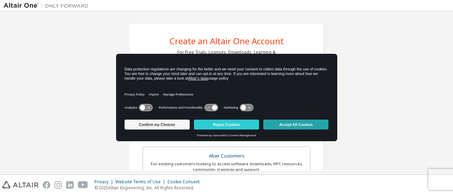 This screenshot has width=453, height=195. Describe the element at coordinates (20, 185) in the screenshot. I see `img: altair_logo.svg` at that location.